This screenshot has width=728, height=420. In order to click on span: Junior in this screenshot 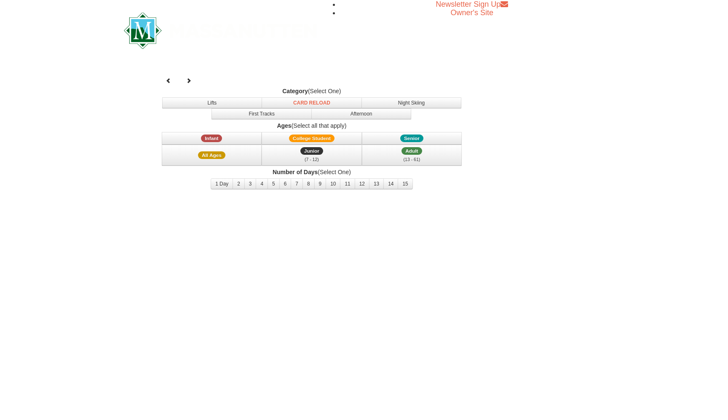, I will do `click(312, 151)`.